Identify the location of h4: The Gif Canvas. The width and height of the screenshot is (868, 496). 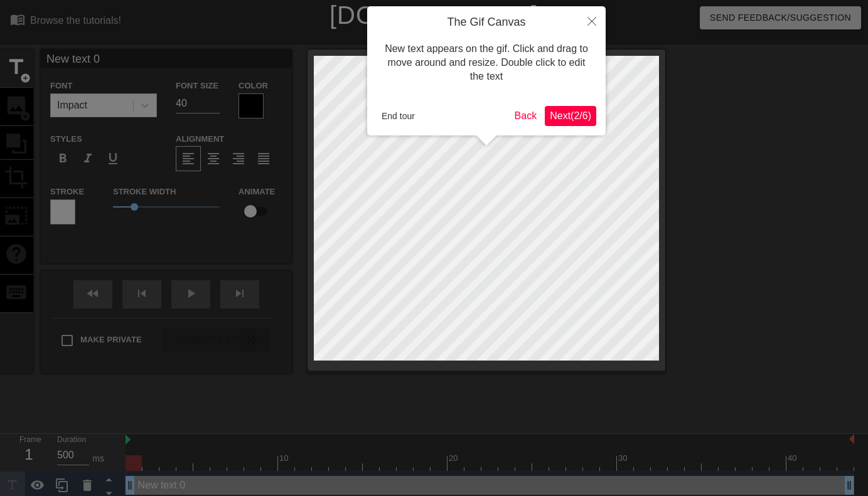
(487, 22).